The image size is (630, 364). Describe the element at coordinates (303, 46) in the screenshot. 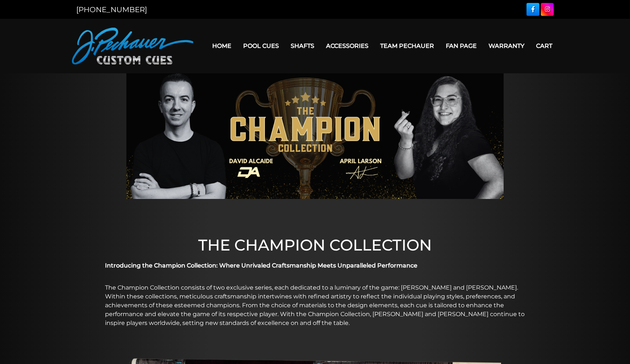

I see `a: Shafts` at that location.